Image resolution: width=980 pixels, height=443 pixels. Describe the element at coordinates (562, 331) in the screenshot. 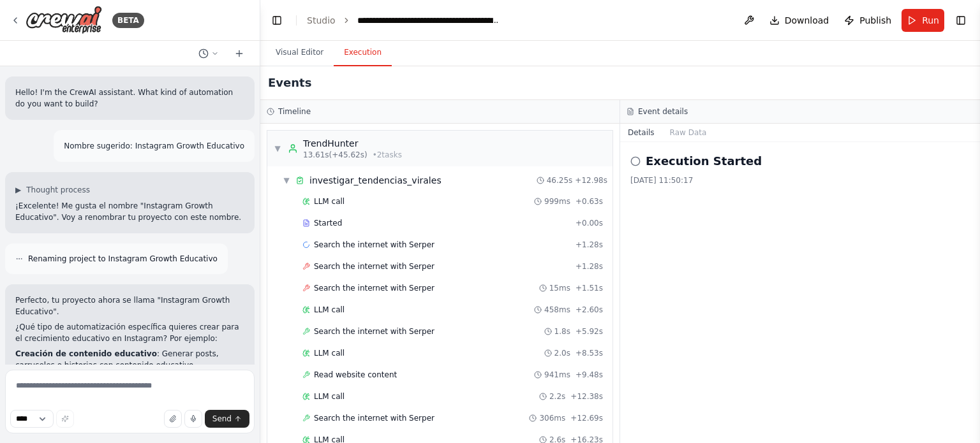

I see `span: 1.8s` at that location.